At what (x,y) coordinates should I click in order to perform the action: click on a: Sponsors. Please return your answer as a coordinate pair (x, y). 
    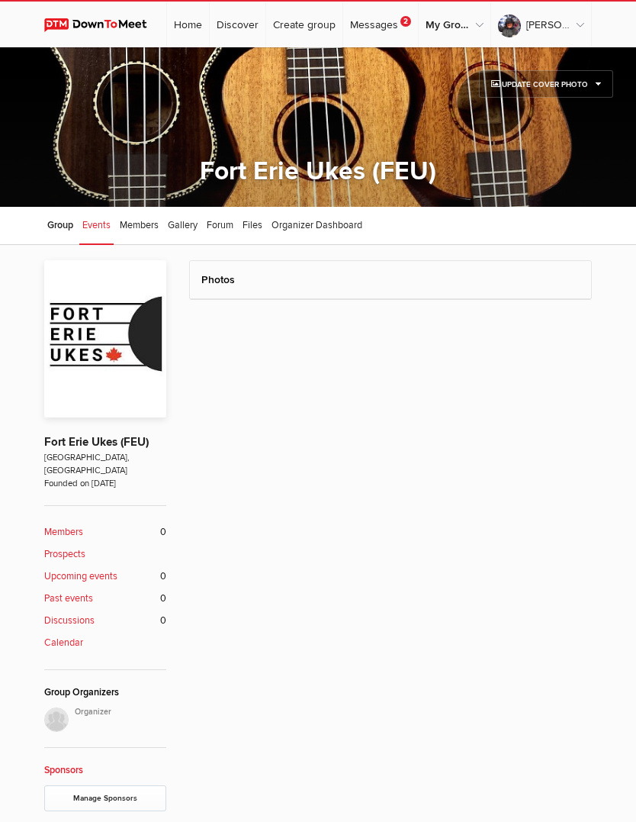
    Looking at the image, I should click on (63, 770).